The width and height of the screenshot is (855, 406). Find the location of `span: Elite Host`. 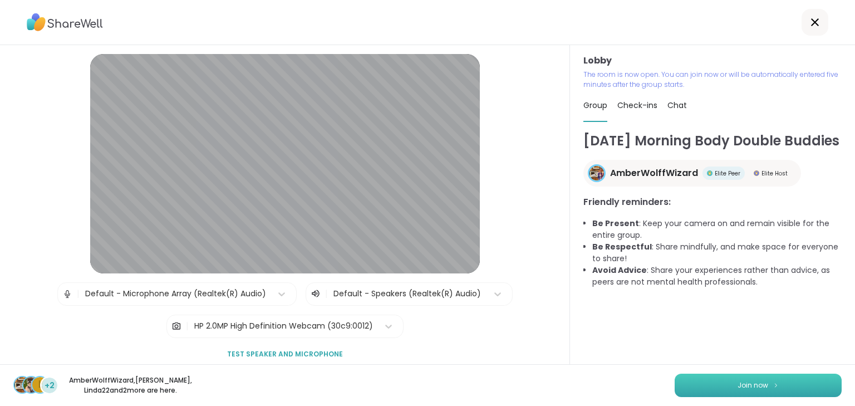

span: Elite Host is located at coordinates (774, 173).